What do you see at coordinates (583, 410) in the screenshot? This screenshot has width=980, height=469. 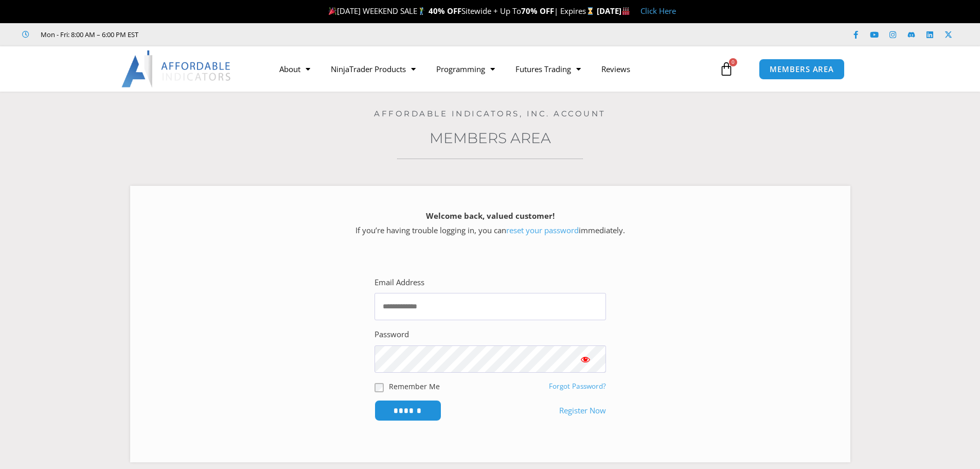 I see `a: Register Now` at bounding box center [583, 410].